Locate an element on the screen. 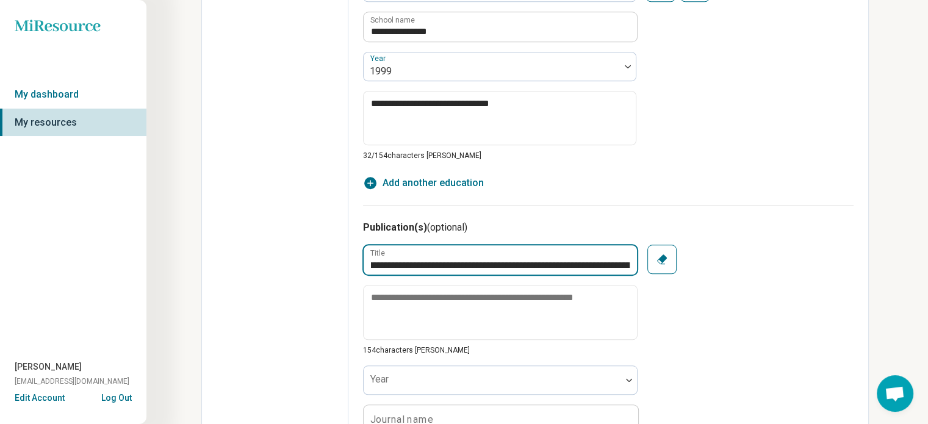  h3: Publication(s) is located at coordinates (608, 227).